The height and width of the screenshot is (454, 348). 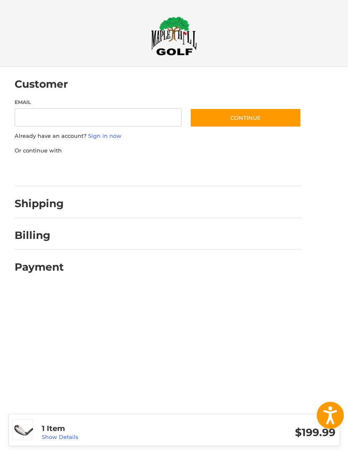 I want to click on a: Sign in now, so click(x=105, y=136).